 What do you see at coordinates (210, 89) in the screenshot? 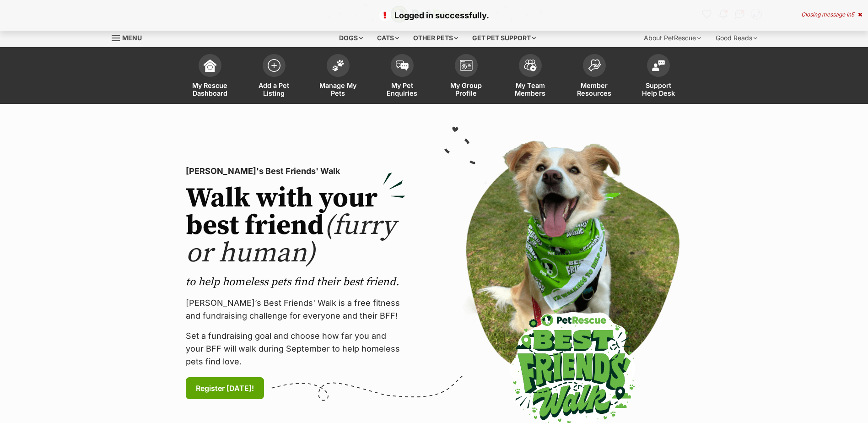
I see `span: My Rescue Dashboard` at bounding box center [210, 89].